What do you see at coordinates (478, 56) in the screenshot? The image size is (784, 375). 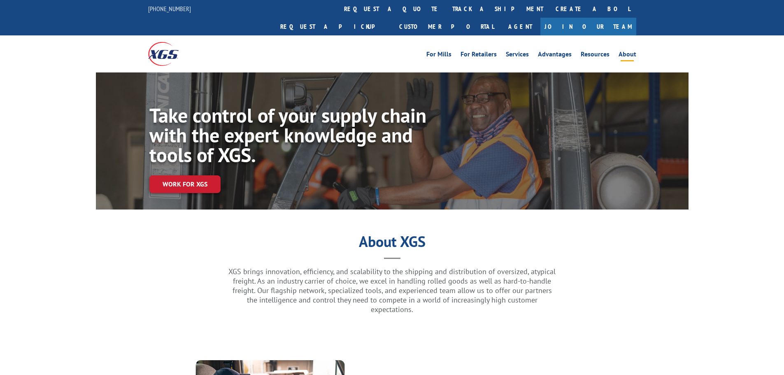 I see `a: For Retailers` at bounding box center [478, 56].